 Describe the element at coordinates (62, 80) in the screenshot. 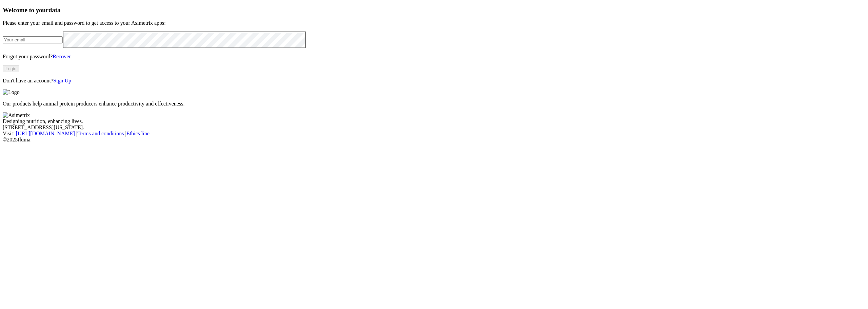

I see `a: Sign Up` at that location.